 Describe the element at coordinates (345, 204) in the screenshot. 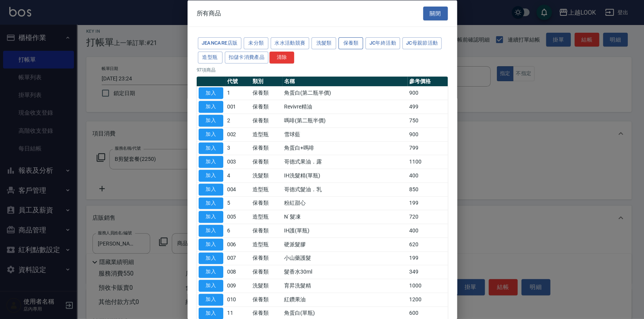

I see `td: 粉紅甜心` at that location.